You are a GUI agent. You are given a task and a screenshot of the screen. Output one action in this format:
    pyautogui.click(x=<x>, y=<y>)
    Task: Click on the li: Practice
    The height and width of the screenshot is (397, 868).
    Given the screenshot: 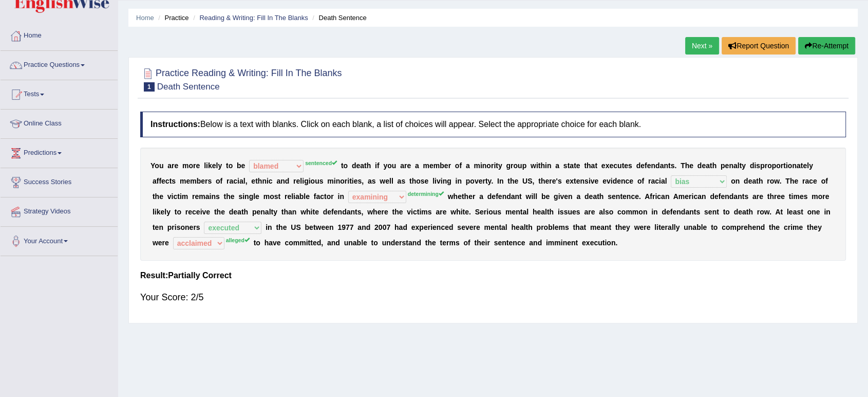 What is the action you would take?
    pyautogui.click(x=172, y=17)
    